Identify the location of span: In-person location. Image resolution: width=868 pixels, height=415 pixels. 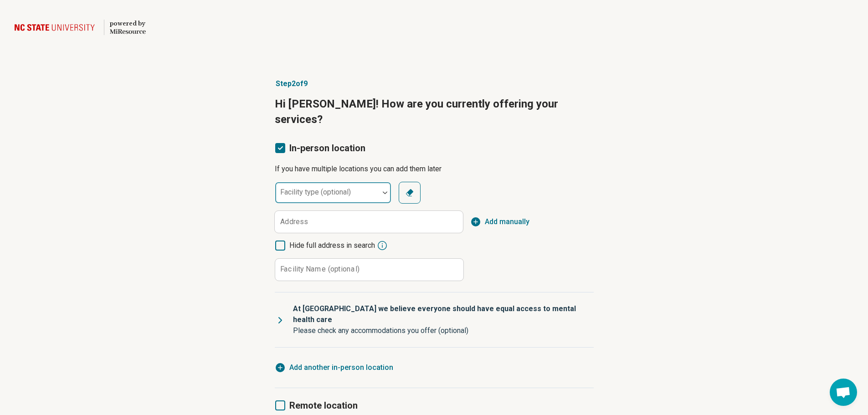
(327, 148).